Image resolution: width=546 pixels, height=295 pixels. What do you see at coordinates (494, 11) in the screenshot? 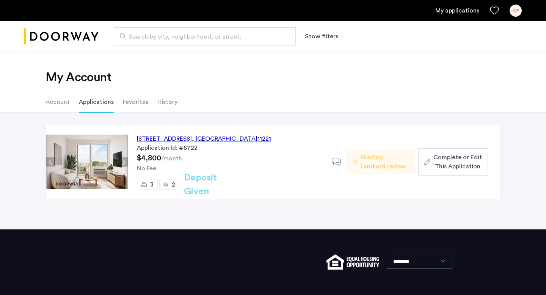
I see `a: Favorites` at bounding box center [494, 11].